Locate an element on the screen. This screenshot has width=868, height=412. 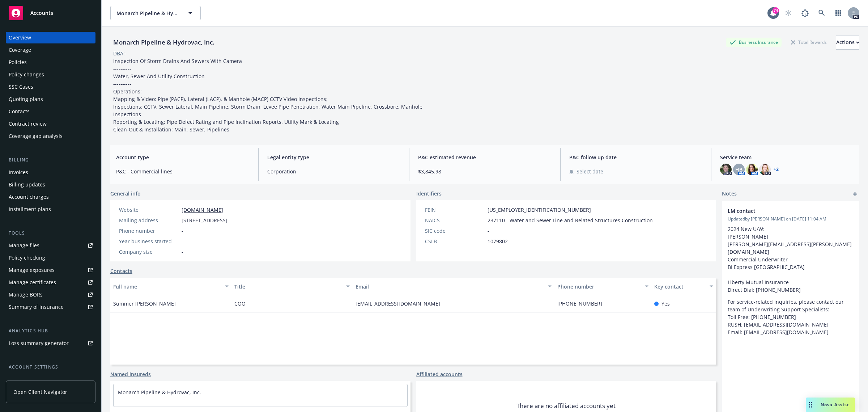
div: Summary of insurance is located at coordinates (36, 307).